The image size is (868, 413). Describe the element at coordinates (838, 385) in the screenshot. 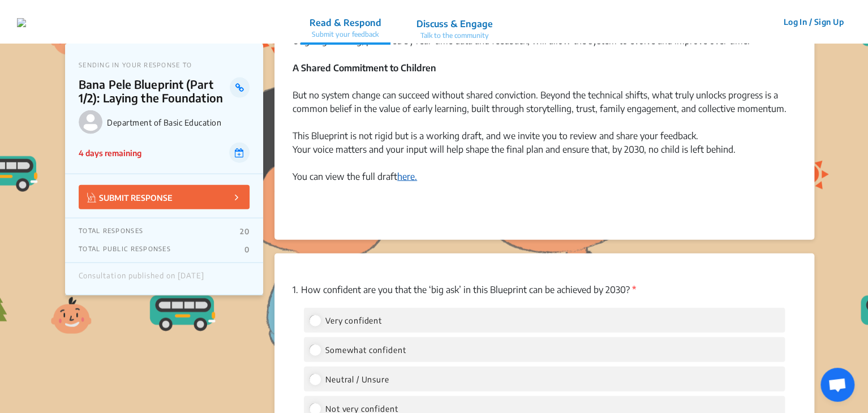

I see `div: Open chat` at that location.